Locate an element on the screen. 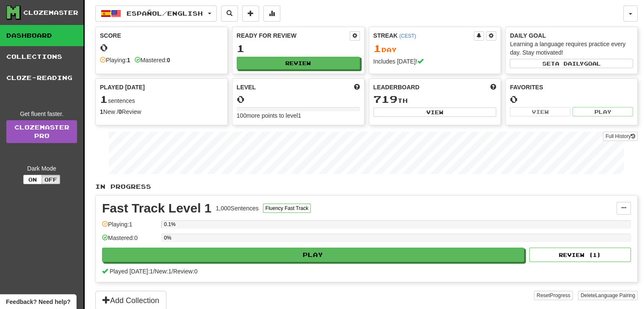  div: sentences is located at coordinates (161, 99).